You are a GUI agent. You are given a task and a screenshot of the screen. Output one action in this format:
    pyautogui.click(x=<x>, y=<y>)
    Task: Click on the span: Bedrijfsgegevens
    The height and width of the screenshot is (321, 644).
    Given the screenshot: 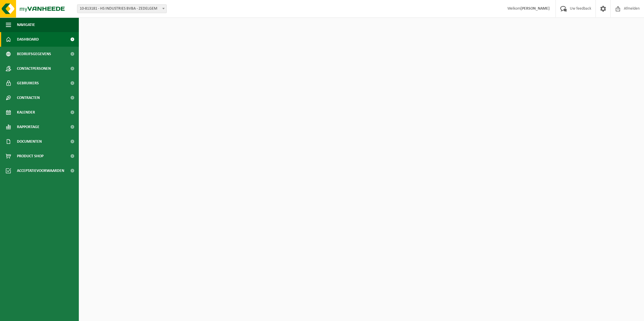 What is the action you would take?
    pyautogui.click(x=34, y=54)
    